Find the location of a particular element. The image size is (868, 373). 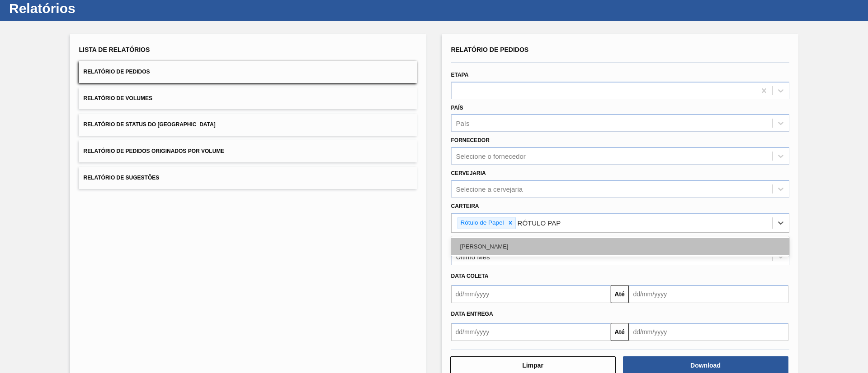

span: Relatório de Pedidos Originados por Volume is located at coordinates (155, 151).